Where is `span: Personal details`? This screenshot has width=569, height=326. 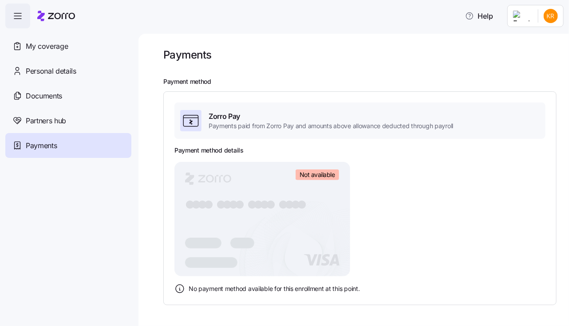
span: Personal details is located at coordinates (51, 71).